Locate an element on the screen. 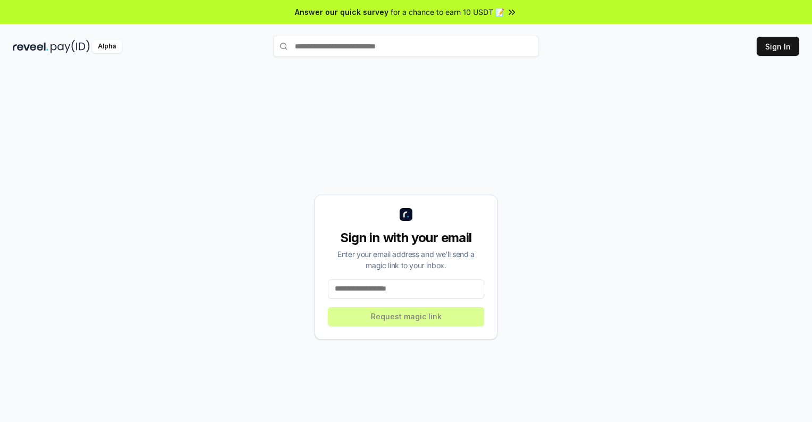 Image resolution: width=812 pixels, height=422 pixels. span: Answer our quick survey is located at coordinates (342, 12).